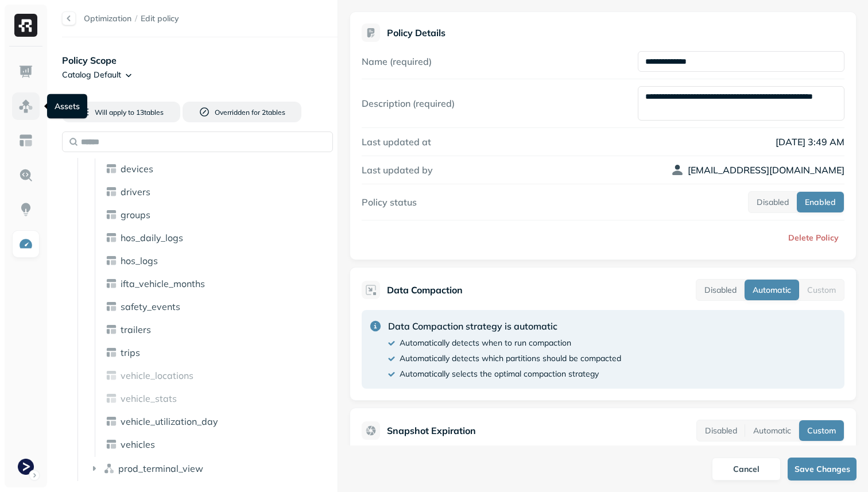 The height and width of the screenshot is (492, 868). Describe the element at coordinates (136, 330) in the screenshot. I see `p: trailers` at that location.